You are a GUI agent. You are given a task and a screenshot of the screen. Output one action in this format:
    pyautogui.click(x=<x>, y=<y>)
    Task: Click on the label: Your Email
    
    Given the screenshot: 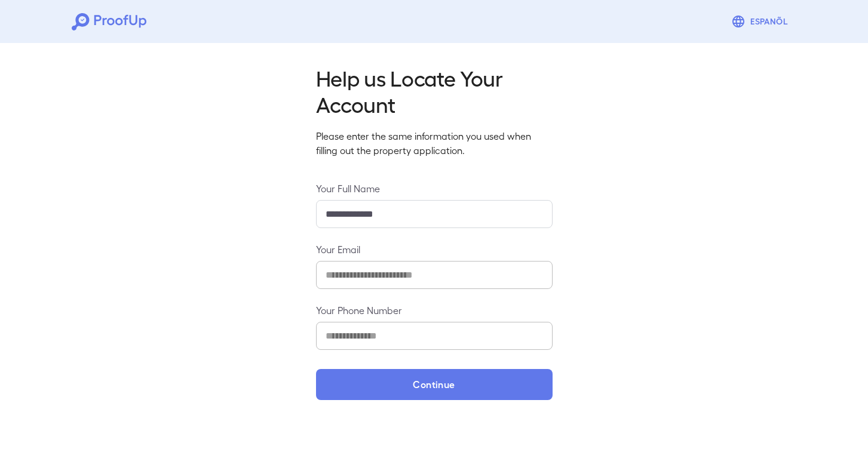 What is the action you would take?
    pyautogui.click(x=434, y=249)
    